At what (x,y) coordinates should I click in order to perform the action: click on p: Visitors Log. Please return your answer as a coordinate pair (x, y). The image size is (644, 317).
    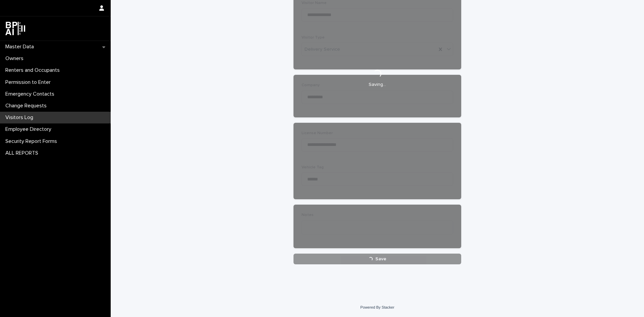
    Looking at the image, I should click on (21, 117).